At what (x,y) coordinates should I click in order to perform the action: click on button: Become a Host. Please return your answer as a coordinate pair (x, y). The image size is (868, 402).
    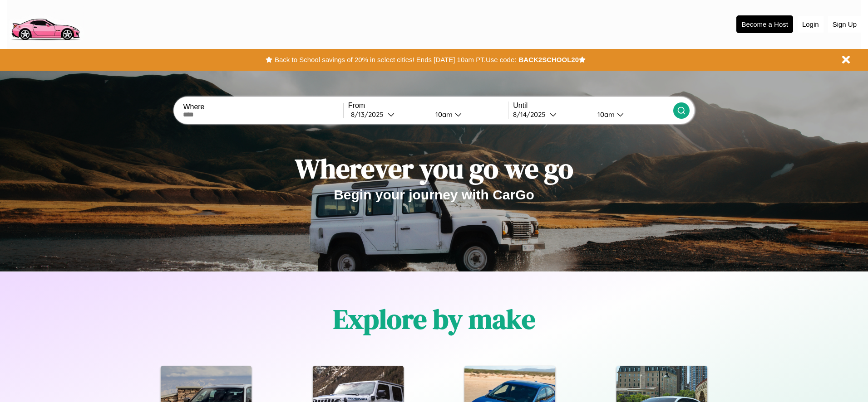
    Looking at the image, I should click on (764, 24).